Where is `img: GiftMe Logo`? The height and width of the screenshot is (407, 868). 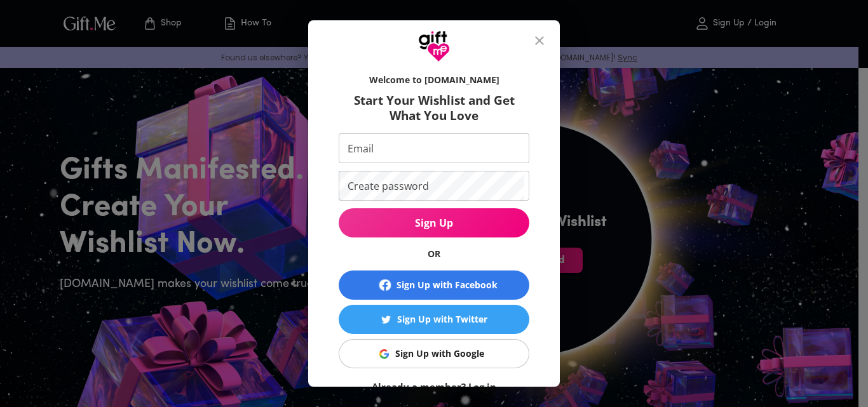
img: GiftMe Logo is located at coordinates (434, 46).